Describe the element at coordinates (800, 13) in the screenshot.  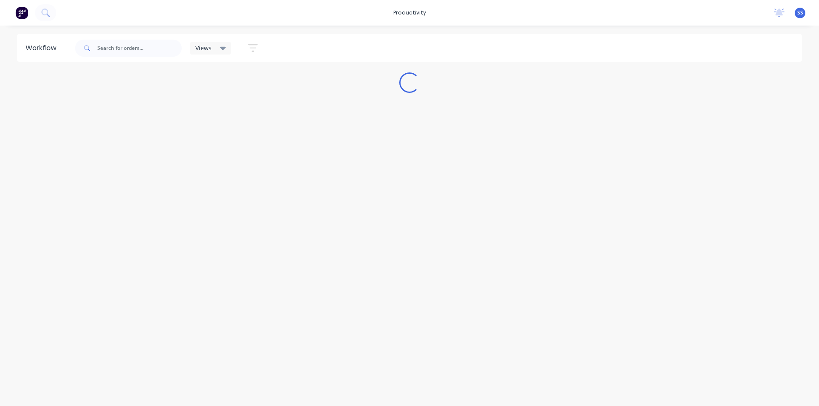
I see `span: SS` at that location.